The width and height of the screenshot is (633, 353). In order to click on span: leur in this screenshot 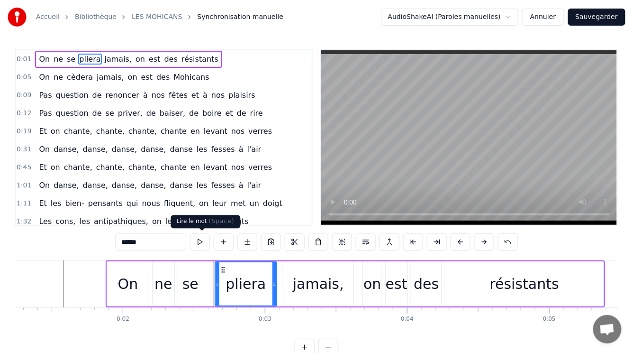, I will do `click(173, 221)`.